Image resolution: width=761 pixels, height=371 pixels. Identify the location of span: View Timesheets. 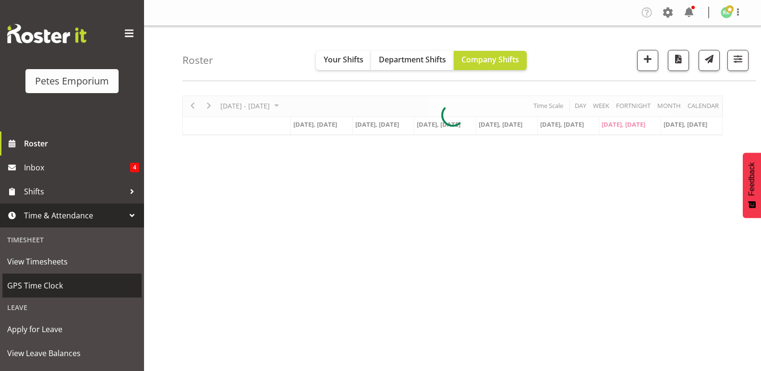
(72, 262).